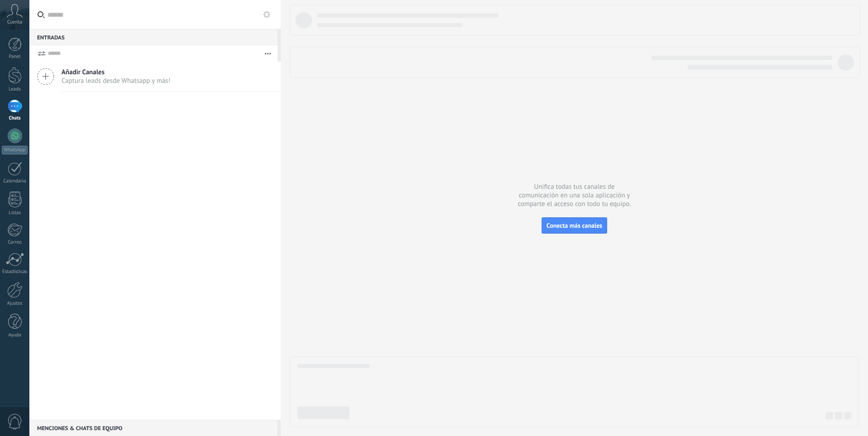 The width and height of the screenshot is (868, 436). I want to click on div: Correo, so click(15, 242).